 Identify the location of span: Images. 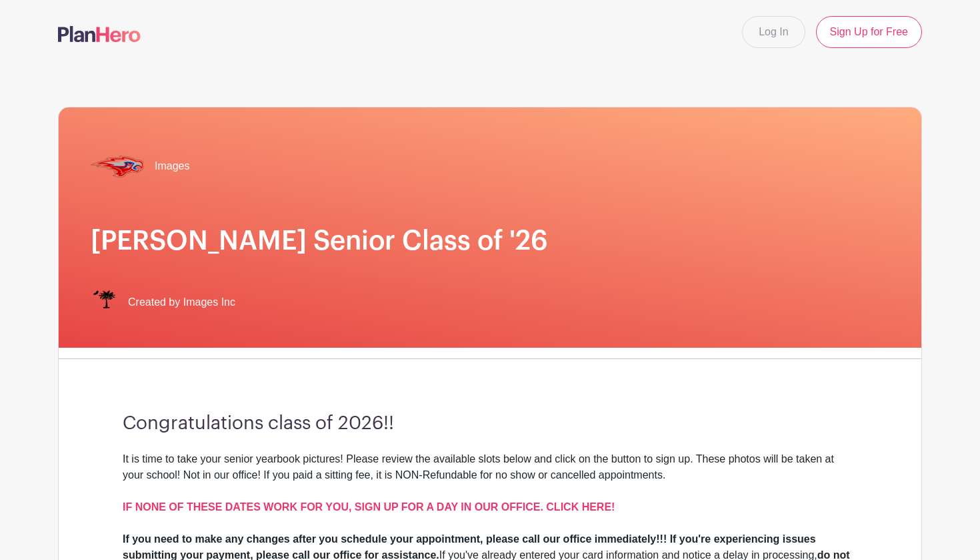
(172, 166).